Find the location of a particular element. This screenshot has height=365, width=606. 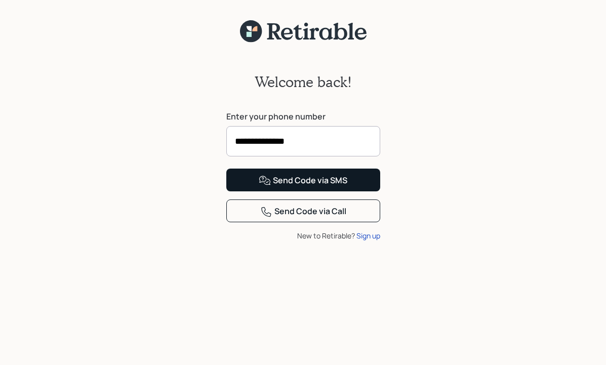

h2: Welcome back! is located at coordinates (303, 82).